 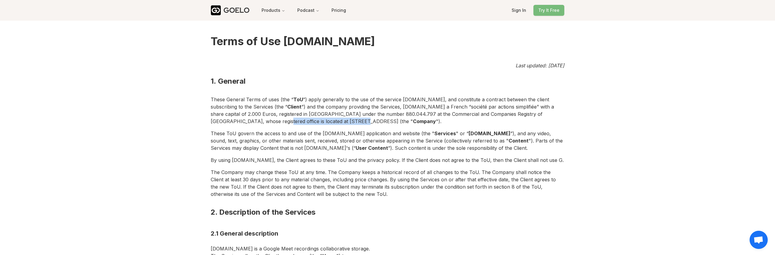 I want to click on h2: 2. Description of the Services, so click(x=388, y=212).